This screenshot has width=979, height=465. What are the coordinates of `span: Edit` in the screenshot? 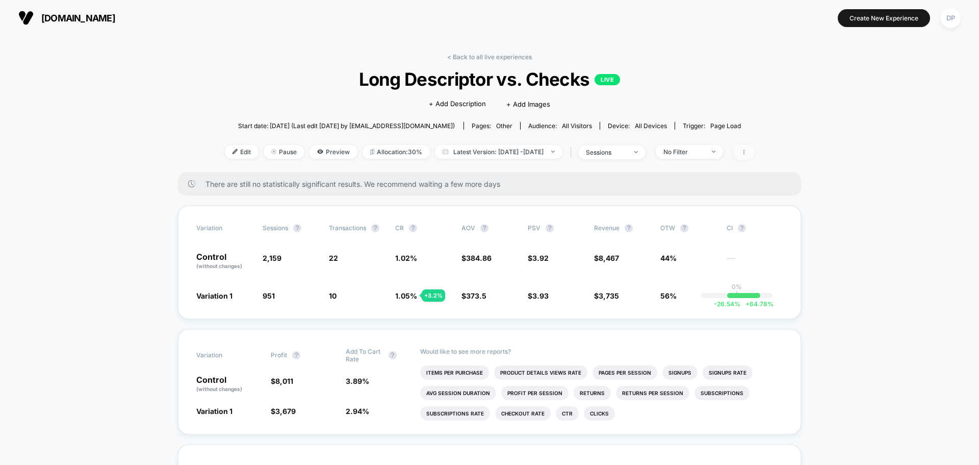 It's located at (242, 151).